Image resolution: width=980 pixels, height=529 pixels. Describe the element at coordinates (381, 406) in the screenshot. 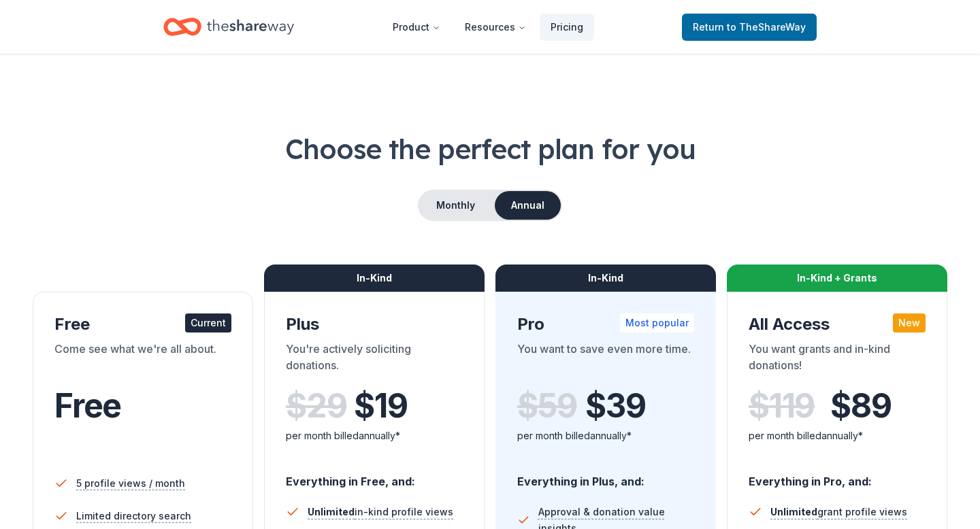

I see `span: $ 19` at that location.